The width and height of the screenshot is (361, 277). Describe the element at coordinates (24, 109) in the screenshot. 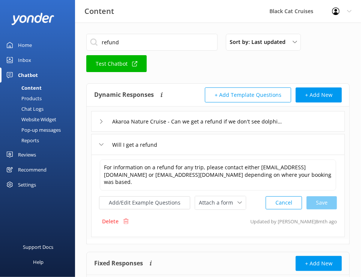

I see `div: Chat Logs` at that location.